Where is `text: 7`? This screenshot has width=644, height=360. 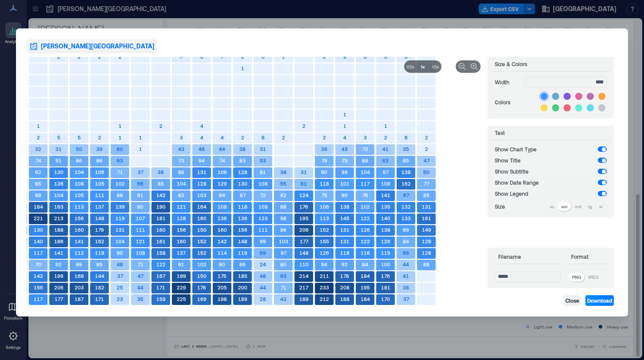 text: 7 is located at coordinates (181, 57).